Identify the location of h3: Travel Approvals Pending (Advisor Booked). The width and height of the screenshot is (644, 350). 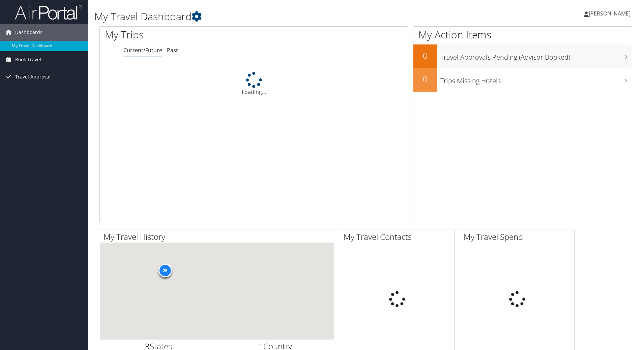
(536, 56).